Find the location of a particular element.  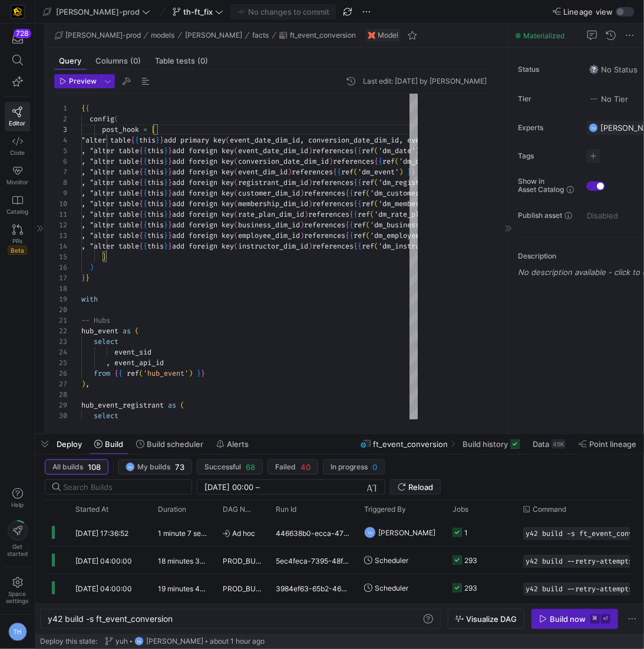

span: post_hook is located at coordinates (120, 129).